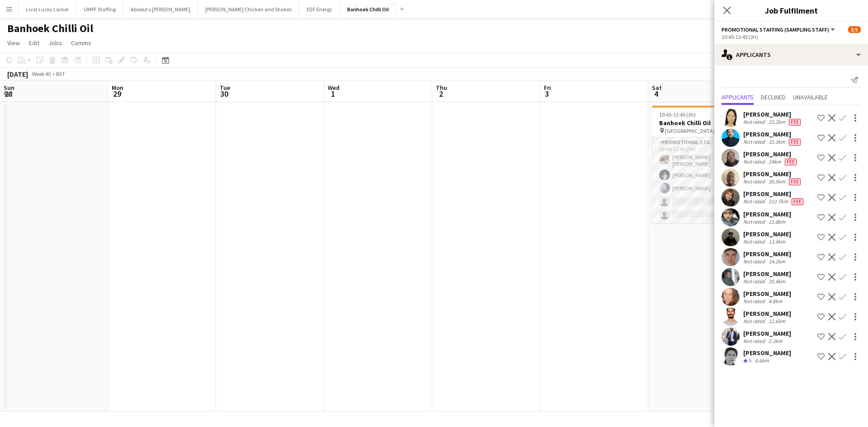 The width and height of the screenshot is (868, 427). What do you see at coordinates (779, 29) in the screenshot?
I see `button: Promotional Staffing (Sampling Staff)` at bounding box center [779, 29].